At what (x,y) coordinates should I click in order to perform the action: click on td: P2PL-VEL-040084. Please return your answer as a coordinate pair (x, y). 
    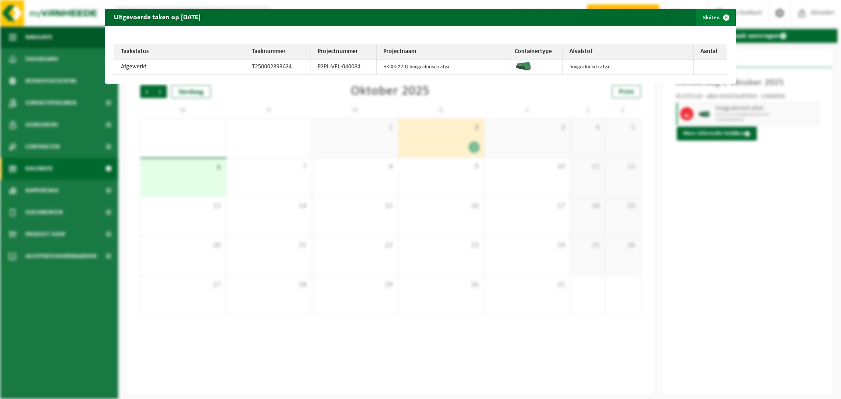
    Looking at the image, I should click on (344, 67).